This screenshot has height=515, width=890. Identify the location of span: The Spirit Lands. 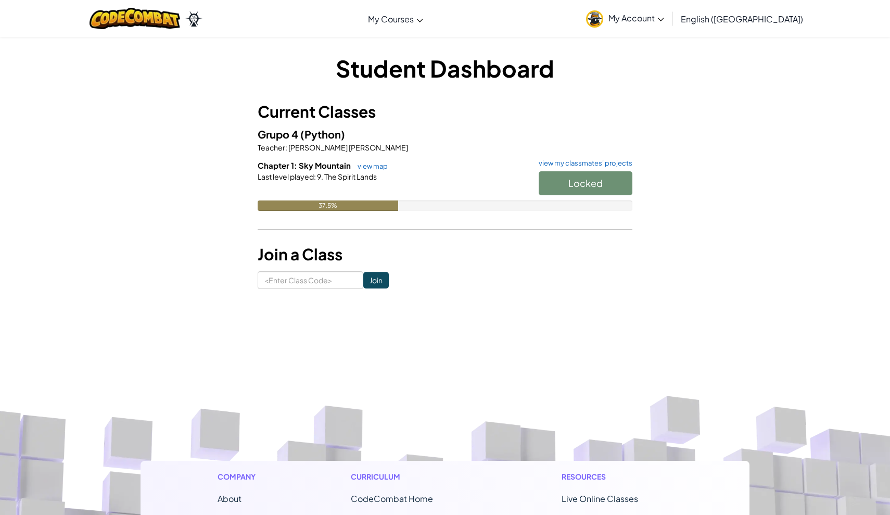
(350, 177).